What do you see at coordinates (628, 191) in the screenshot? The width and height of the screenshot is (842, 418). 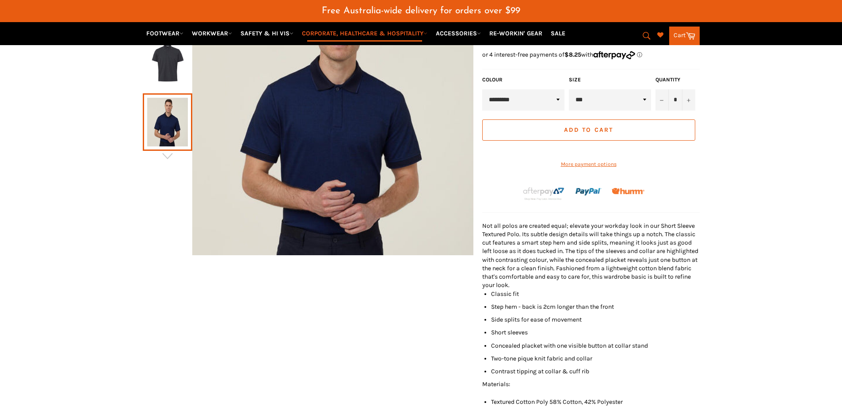 I see `img: Humm_core_logo_RGB-01_300x60px_small_195d8312-4386-4de7-b182-0ef9b6303a37.png` at bounding box center [628, 191].